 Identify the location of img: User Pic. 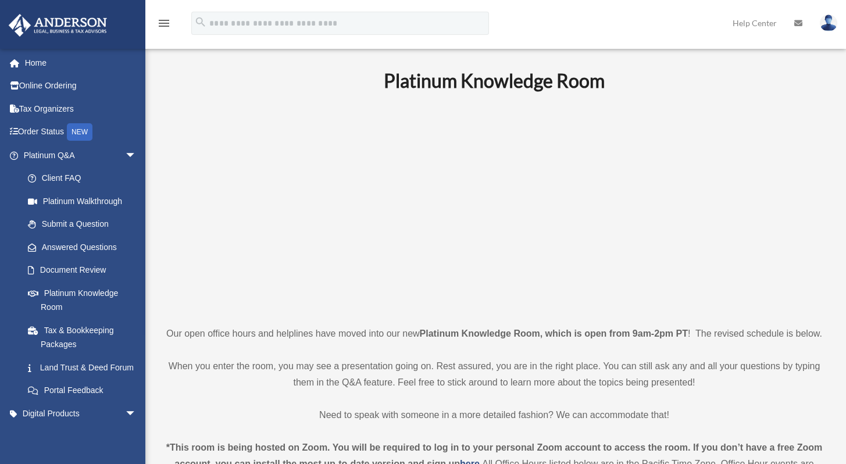
(829, 23).